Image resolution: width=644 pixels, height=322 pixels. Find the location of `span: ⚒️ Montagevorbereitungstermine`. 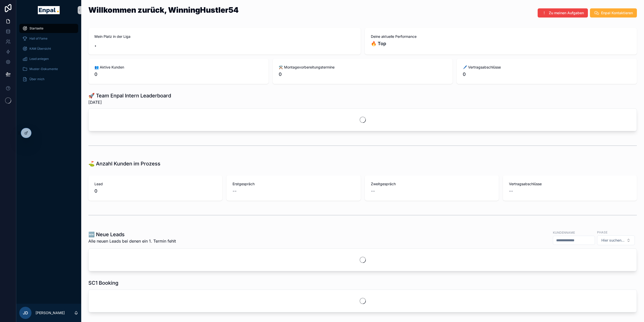

span: ⚒️ Montagevorbereitungstermine is located at coordinates (363, 67).